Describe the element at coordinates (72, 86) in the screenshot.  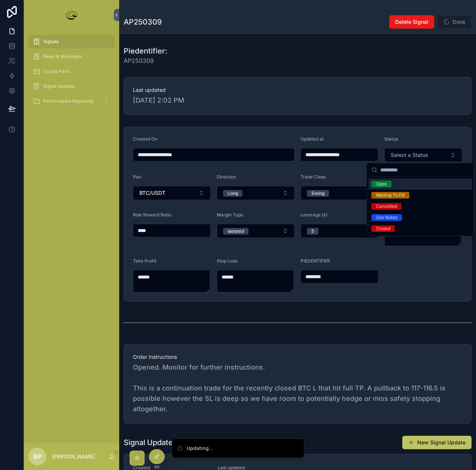
I see `a: Signal Updates` at that location.